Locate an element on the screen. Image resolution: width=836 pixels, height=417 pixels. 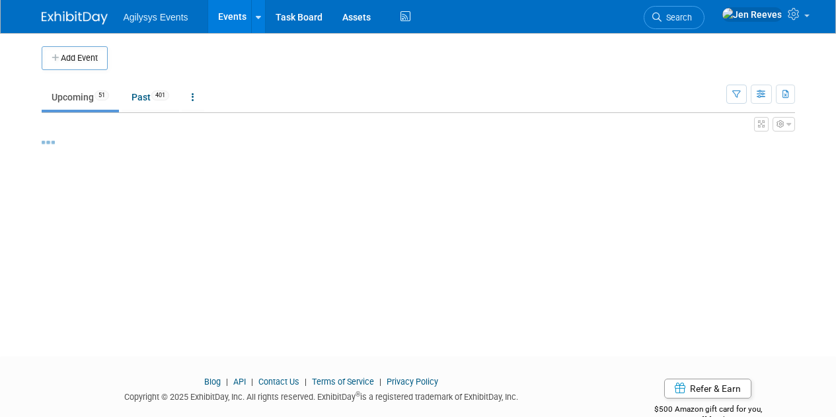
img: ExhibitDay is located at coordinates (75, 18).